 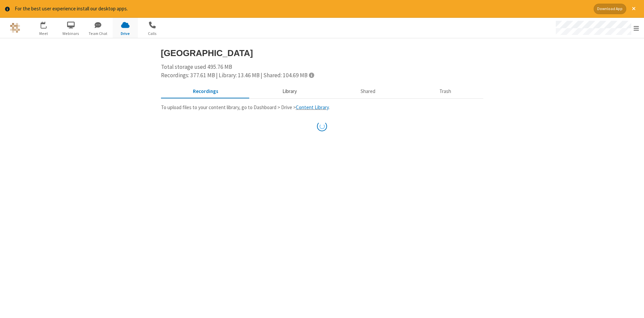 What do you see at coordinates (368, 92) in the screenshot?
I see `button: Shared during meetings` at bounding box center [368, 92].